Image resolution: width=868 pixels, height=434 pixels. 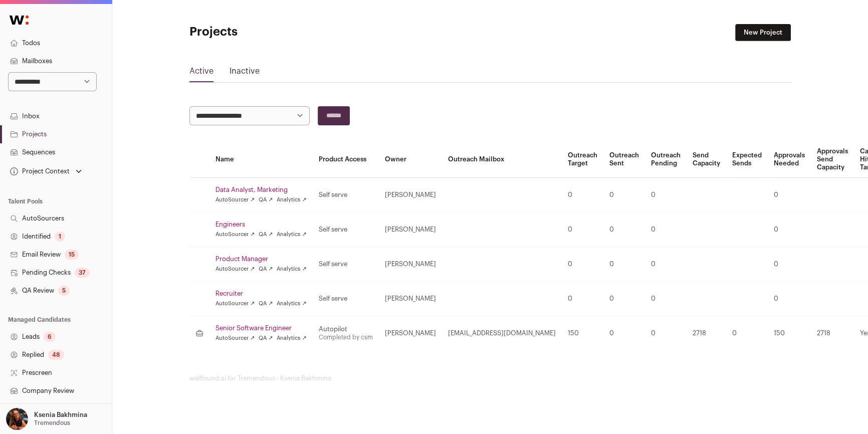 I want to click on div: 15, so click(x=72, y=255).